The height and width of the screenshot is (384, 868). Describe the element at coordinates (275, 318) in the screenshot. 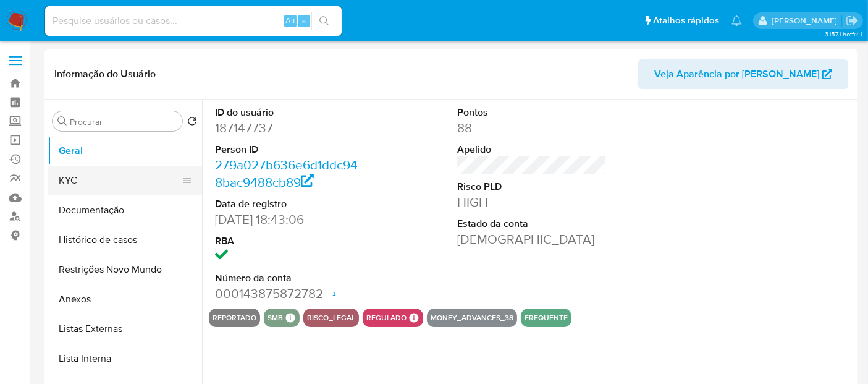

I see `button: smb` at that location.